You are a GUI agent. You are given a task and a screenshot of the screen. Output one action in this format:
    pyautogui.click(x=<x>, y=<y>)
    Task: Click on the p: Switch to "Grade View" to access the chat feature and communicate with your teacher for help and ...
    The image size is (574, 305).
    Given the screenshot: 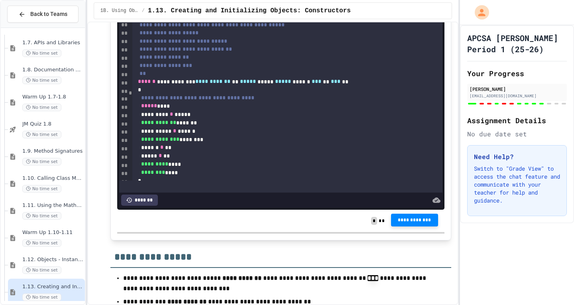 What is the action you would take?
    pyautogui.click(x=517, y=185)
    